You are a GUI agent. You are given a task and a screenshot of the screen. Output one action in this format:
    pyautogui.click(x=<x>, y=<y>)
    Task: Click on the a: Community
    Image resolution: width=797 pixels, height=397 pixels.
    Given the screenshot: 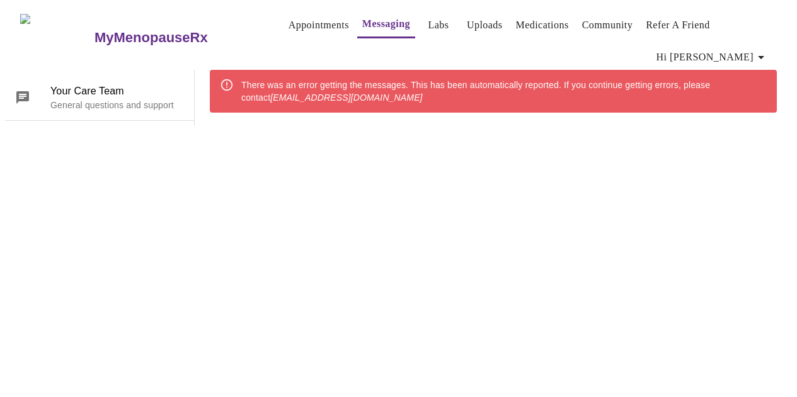 What is the action you would take?
    pyautogui.click(x=607, y=25)
    